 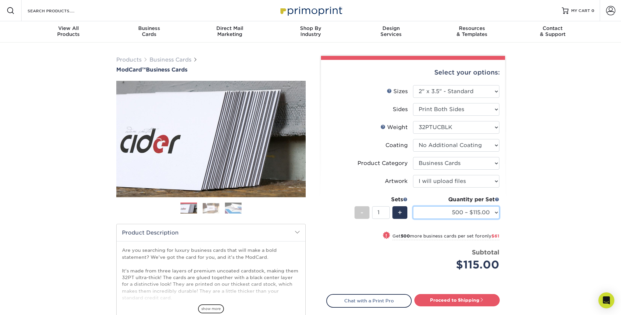 What do you see at coordinates (149, 32) in the screenshot?
I see `a: BusinessCards` at bounding box center [149, 32].